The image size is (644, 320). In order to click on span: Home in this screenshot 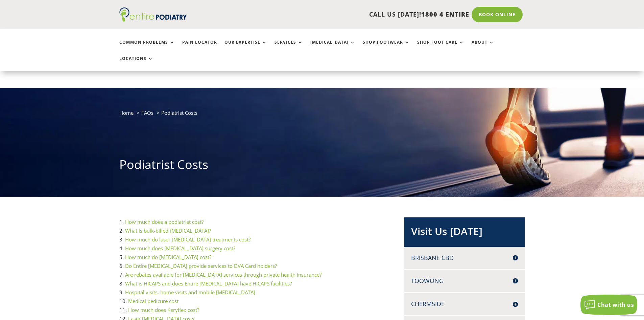, I will do `click(126, 113)`.